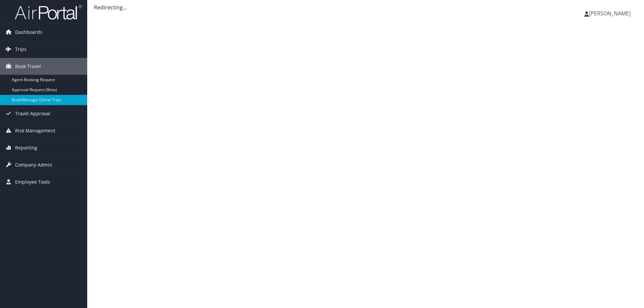  What do you see at coordinates (48, 12) in the screenshot?
I see `img: airportal-logo.png` at bounding box center [48, 12].